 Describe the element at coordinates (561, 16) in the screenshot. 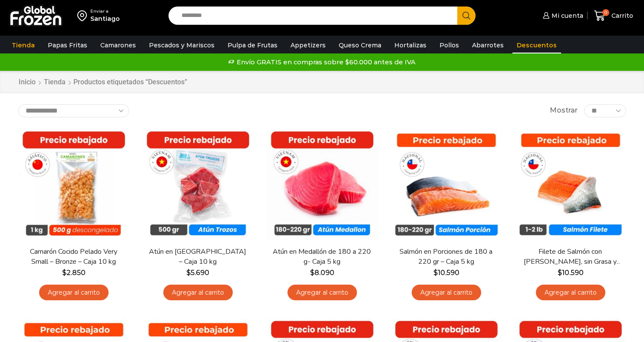

I see `a: Mi cuenta` at that location.